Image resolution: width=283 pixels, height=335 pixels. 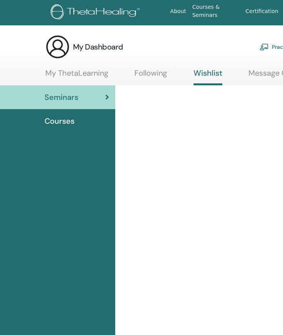 I want to click on span: Seminars, so click(x=62, y=97).